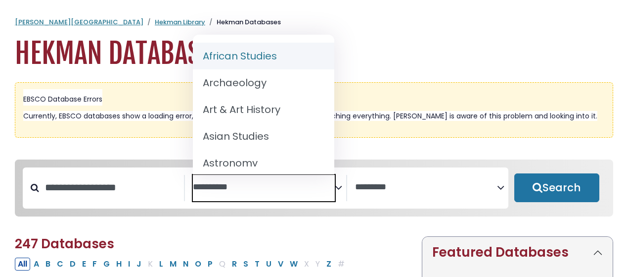 This screenshot has height=277, width=628. What do you see at coordinates (257, 264) in the screenshot?
I see `button: Filter Results T` at bounding box center [257, 264].